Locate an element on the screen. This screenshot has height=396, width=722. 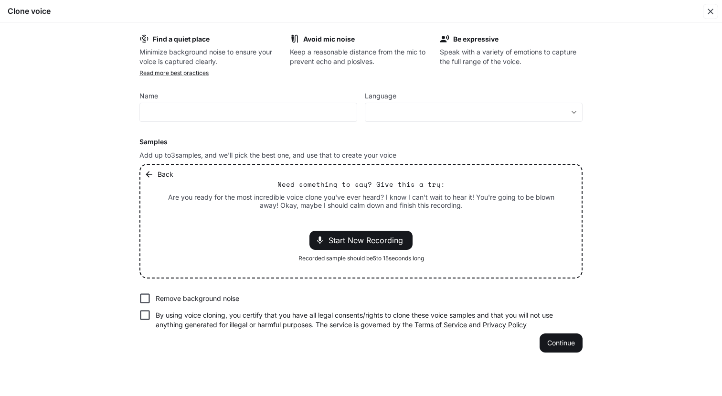
a: Read more best practices is located at coordinates (174, 73).